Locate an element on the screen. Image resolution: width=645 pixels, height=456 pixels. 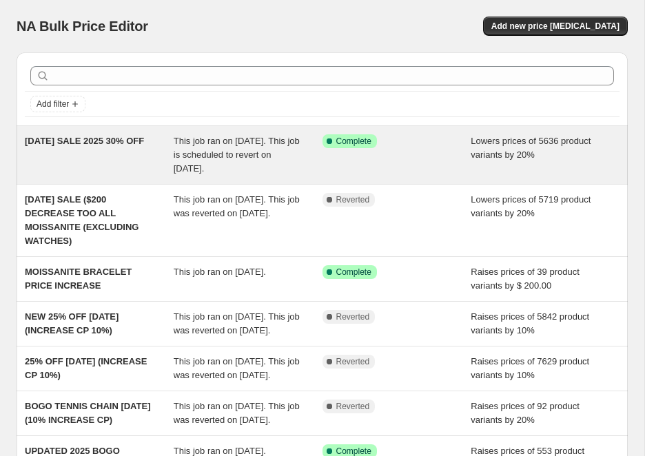
span: Lowers prices of 5719 product variants by 20% is located at coordinates (531, 206).